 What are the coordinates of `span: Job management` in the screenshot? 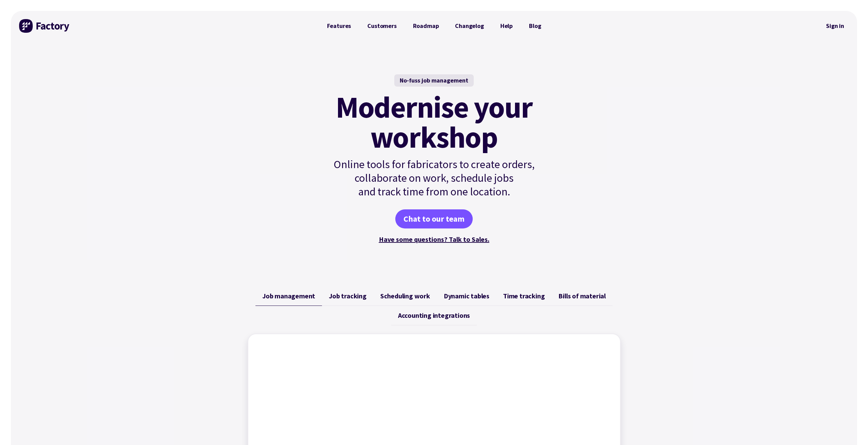 It's located at (289, 296).